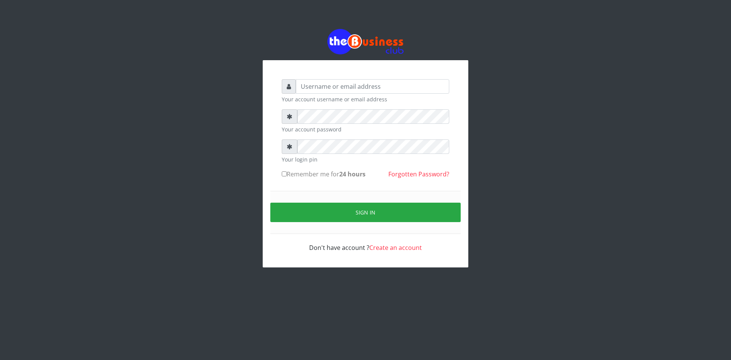 The width and height of the screenshot is (731, 360). I want to click on label: Remember me for, so click(324, 174).